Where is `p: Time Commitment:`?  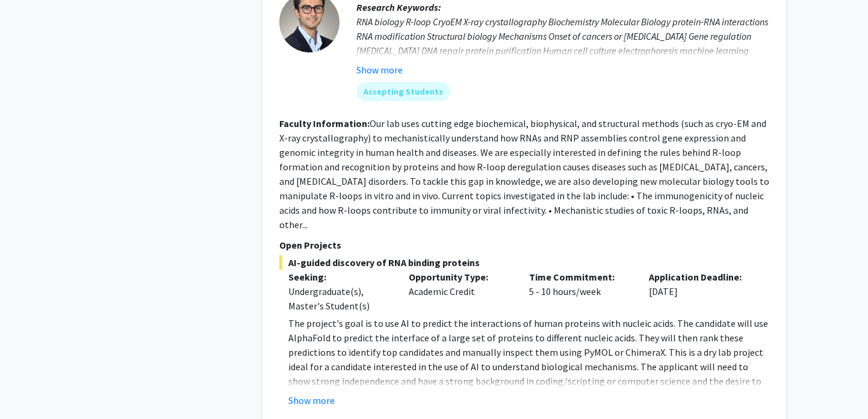 p: Time Commitment: is located at coordinates (580, 276).